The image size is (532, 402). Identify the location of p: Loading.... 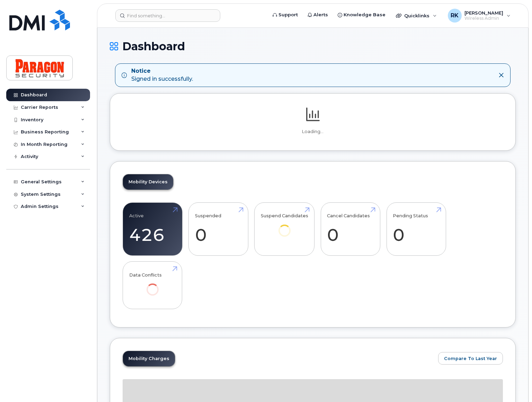
(313, 132).